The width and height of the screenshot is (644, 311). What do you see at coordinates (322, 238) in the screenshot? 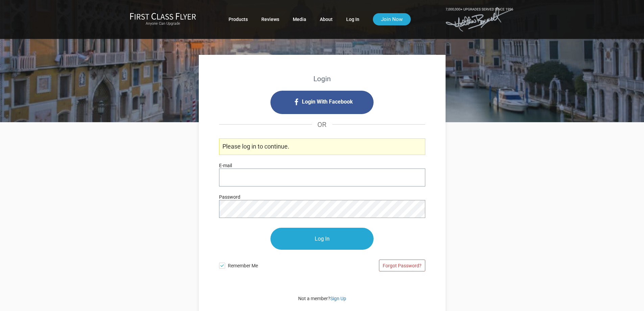
I see `input: Log In` at bounding box center [322, 238].